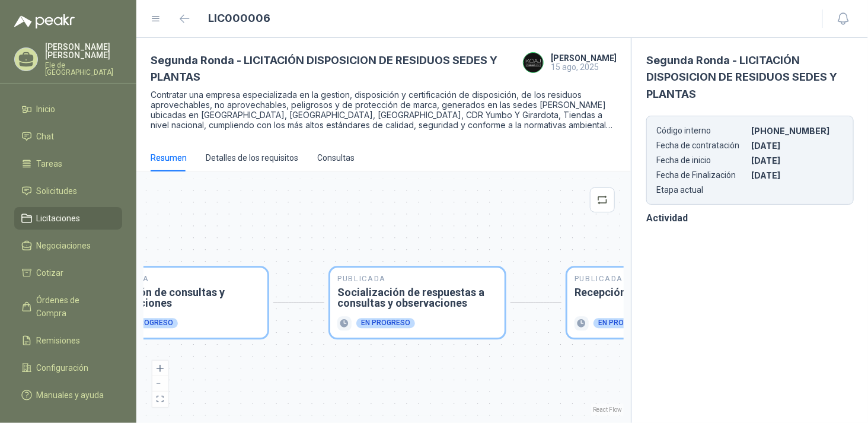 This screenshot has height=423, width=868. Describe the element at coordinates (46, 109) in the screenshot. I see `span: Inicio` at that location.